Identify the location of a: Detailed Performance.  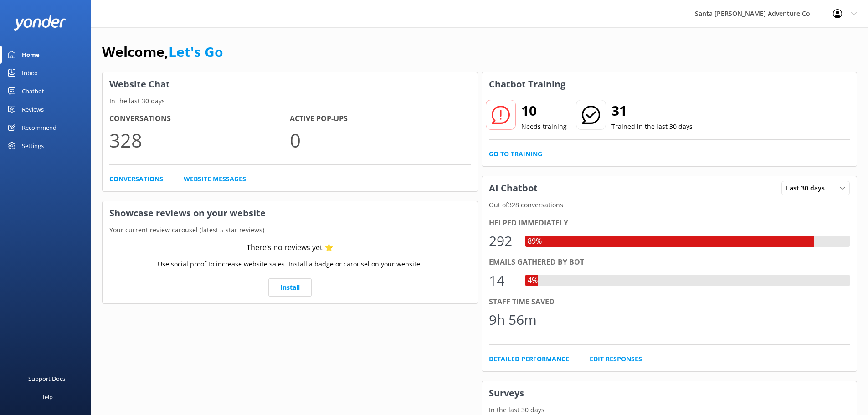
(529, 359).